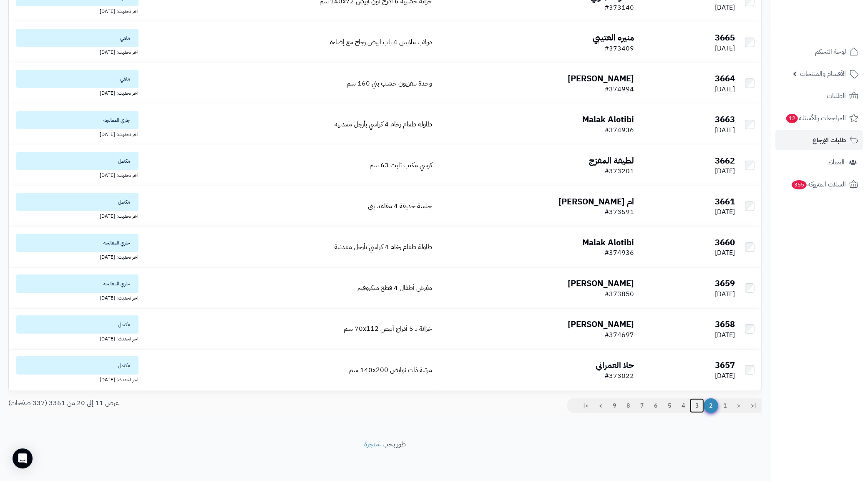 This screenshot has height=481, width=868. What do you see at coordinates (615, 406) in the screenshot?
I see `a: 9` at bounding box center [615, 406].